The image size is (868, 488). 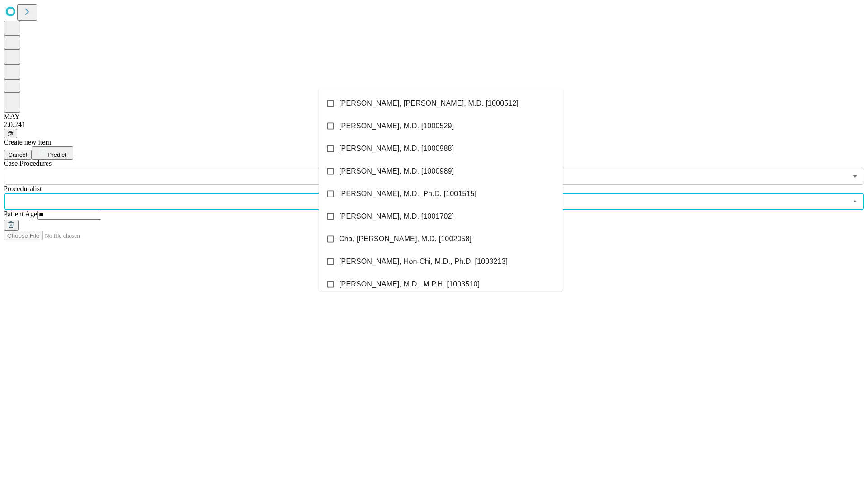 I want to click on span: Proceduralist, so click(x=23, y=189).